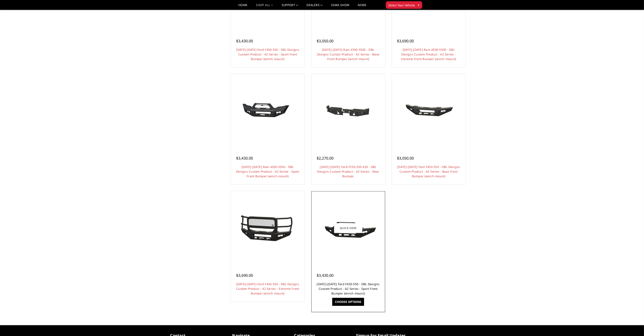 This screenshot has width=644, height=336. What do you see at coordinates (404, 5) in the screenshot?
I see `button: Select Your Vehicle` at bounding box center [404, 5].